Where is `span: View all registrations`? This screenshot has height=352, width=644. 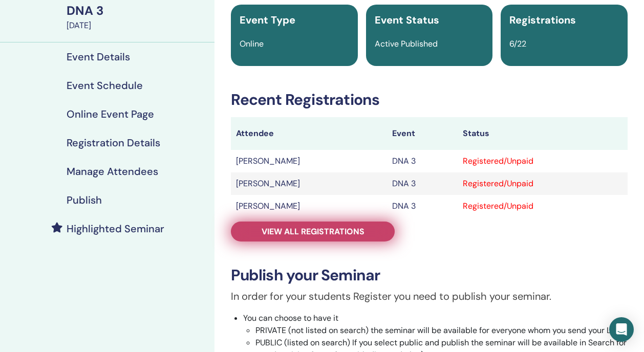
span: View all registrations is located at coordinates (313, 231).